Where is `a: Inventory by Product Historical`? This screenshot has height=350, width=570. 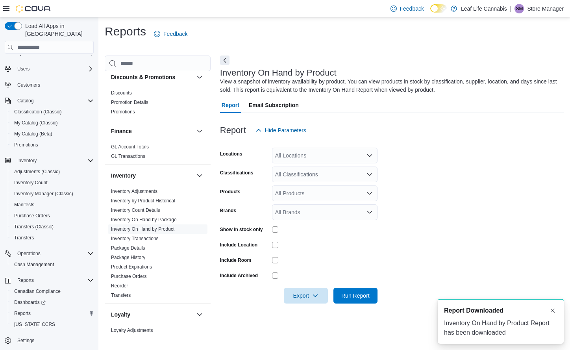
a: Inventory by Product Historical is located at coordinates (143, 201).